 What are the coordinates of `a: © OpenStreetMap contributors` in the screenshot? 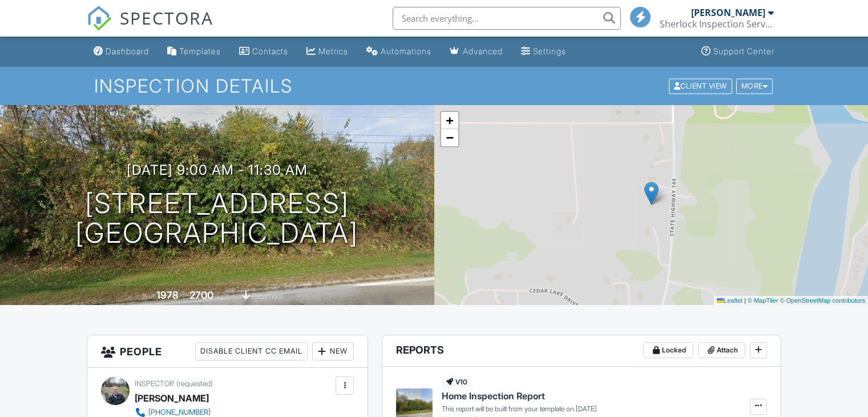 It's located at (823, 301).